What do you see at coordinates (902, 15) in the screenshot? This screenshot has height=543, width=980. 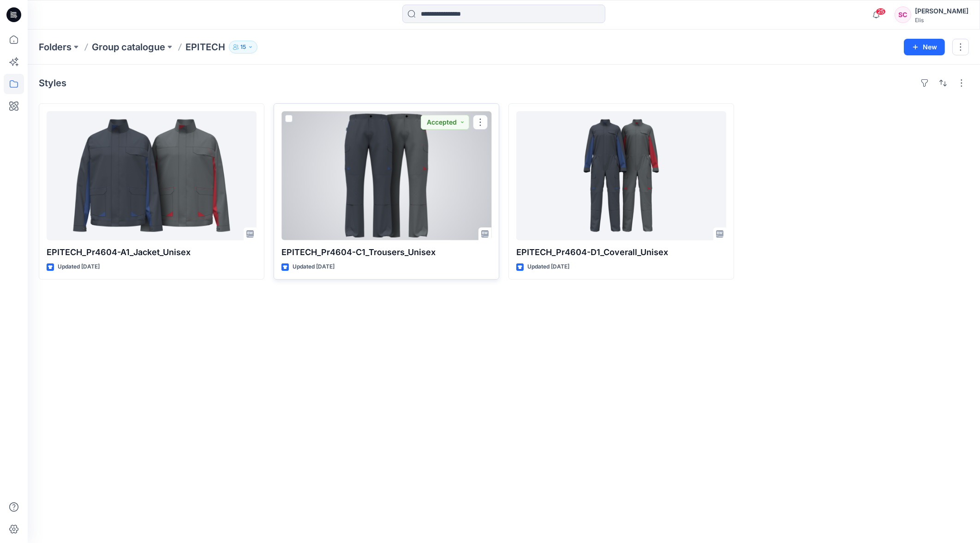 I see `div: SC` at bounding box center [902, 15].